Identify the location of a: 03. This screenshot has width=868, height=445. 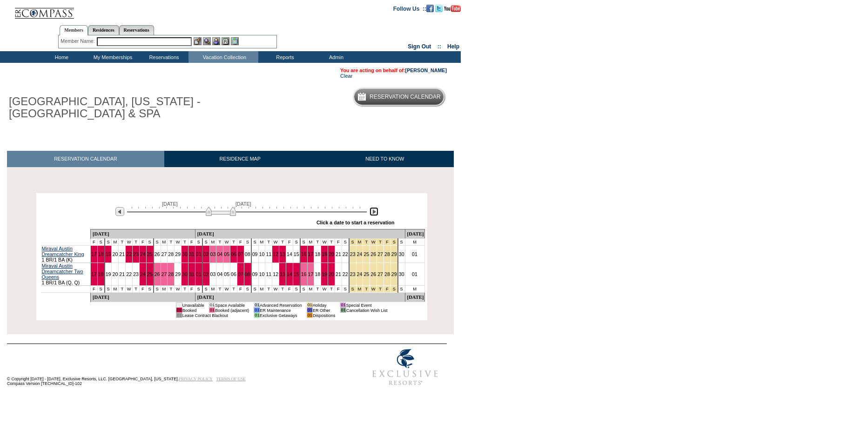
(213, 254).